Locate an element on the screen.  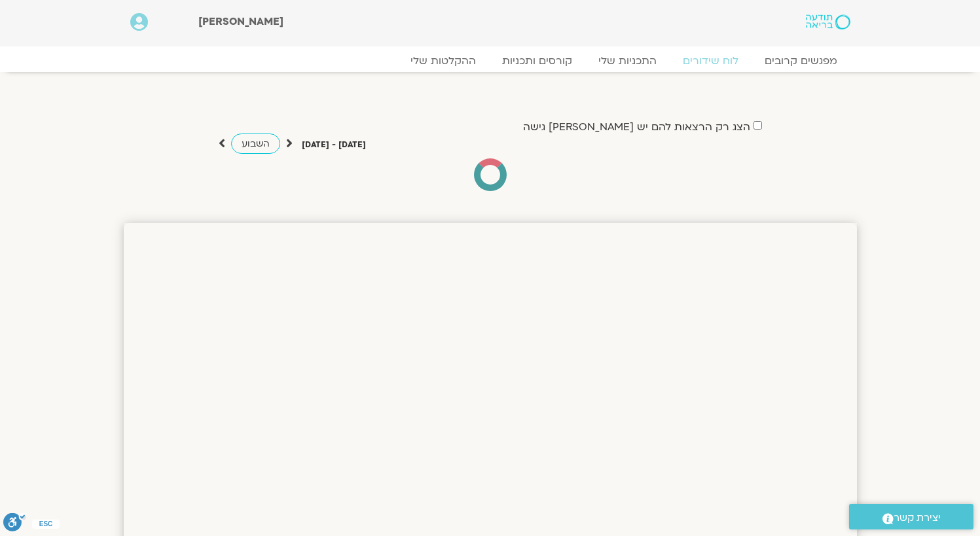
a: התכניות שלי is located at coordinates (627, 61).